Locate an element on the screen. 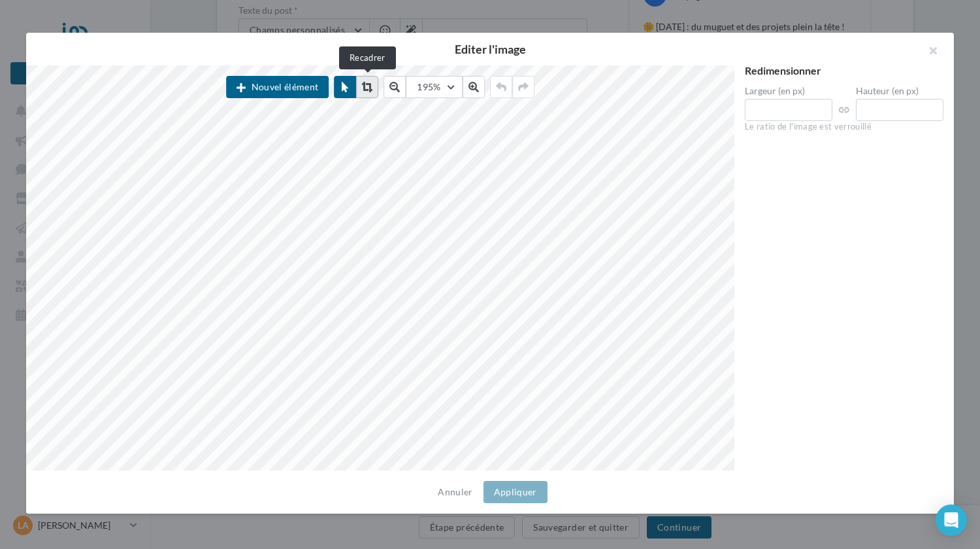 The width and height of the screenshot is (980, 549). div: Redimensionner is located at coordinates (844, 70).